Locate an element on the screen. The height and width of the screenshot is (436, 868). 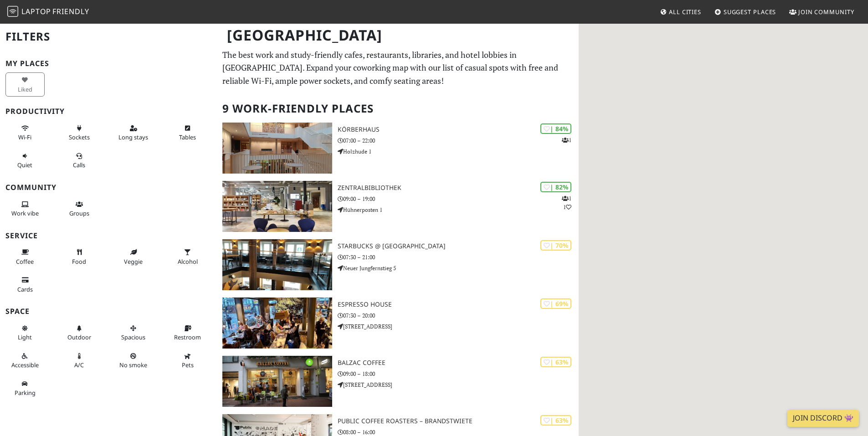
a: Join Community is located at coordinates (822, 12).